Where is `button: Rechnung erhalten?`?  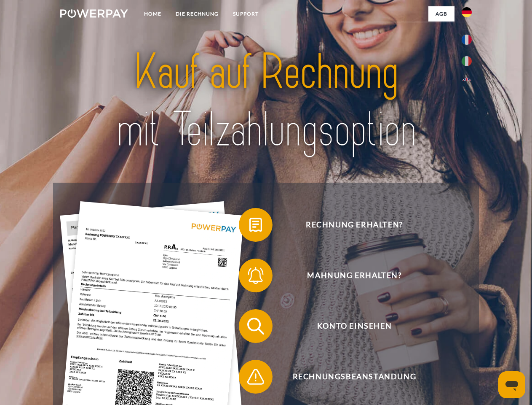 button: Rechnung erhalten? is located at coordinates (349, 224).